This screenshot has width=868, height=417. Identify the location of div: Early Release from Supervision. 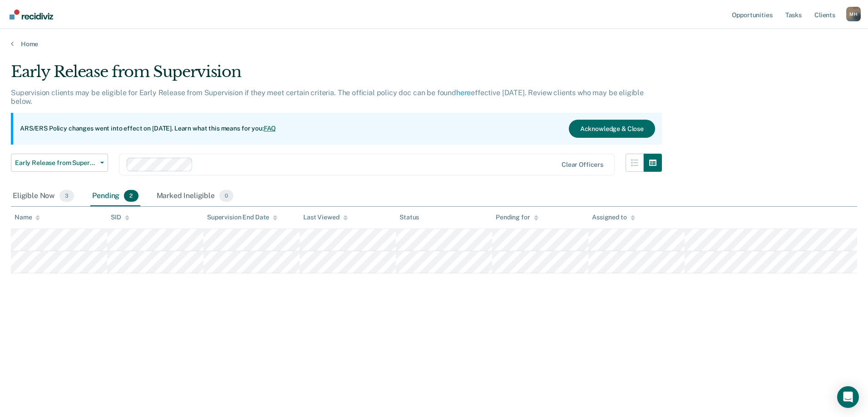
(337, 76).